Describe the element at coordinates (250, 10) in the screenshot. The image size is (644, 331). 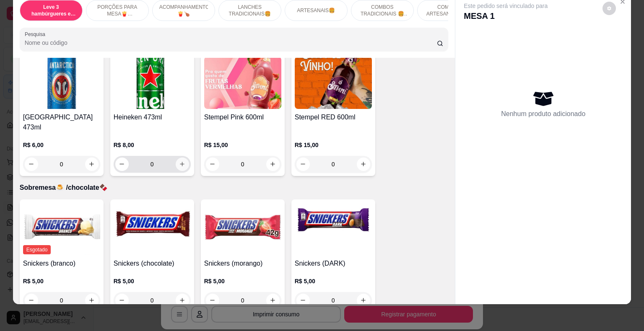
I see `p: LANCHES TRADICIONAIS🍔` at that location.